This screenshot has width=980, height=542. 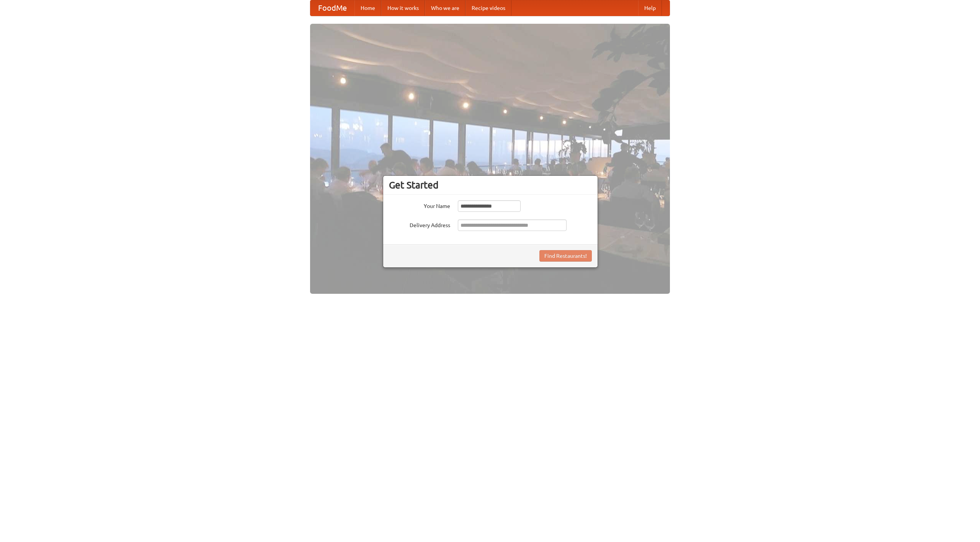 What do you see at coordinates (420, 205) in the screenshot?
I see `label: Your Name` at bounding box center [420, 205].